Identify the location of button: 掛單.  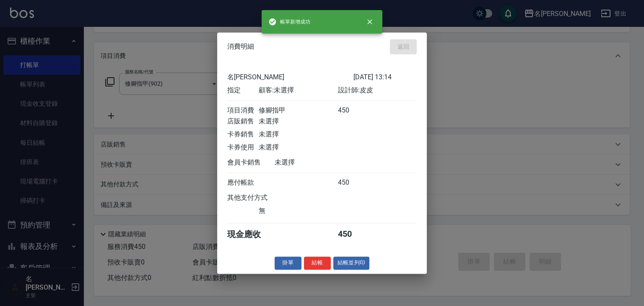
(288, 263).